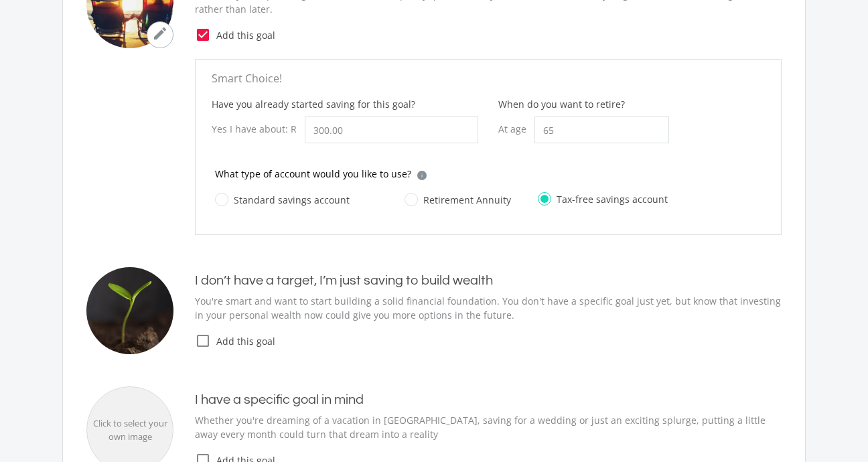 This screenshot has width=868, height=462. I want to click on h4: I have a specific goal in mind, so click(488, 399).